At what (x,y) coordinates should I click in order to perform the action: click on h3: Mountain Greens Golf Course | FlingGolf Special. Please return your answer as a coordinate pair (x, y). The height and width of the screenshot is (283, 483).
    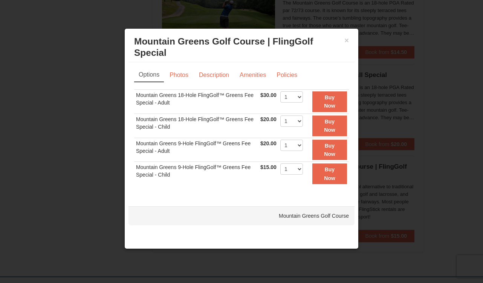
    Looking at the image, I should click on (242, 47).